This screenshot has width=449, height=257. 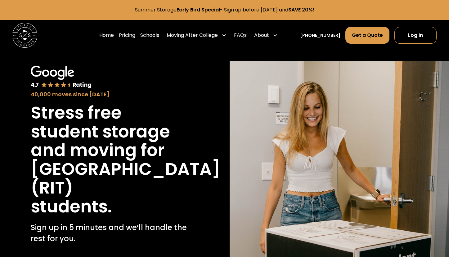 What do you see at coordinates (71, 207) in the screenshot?
I see `h1: students.` at bounding box center [71, 207].